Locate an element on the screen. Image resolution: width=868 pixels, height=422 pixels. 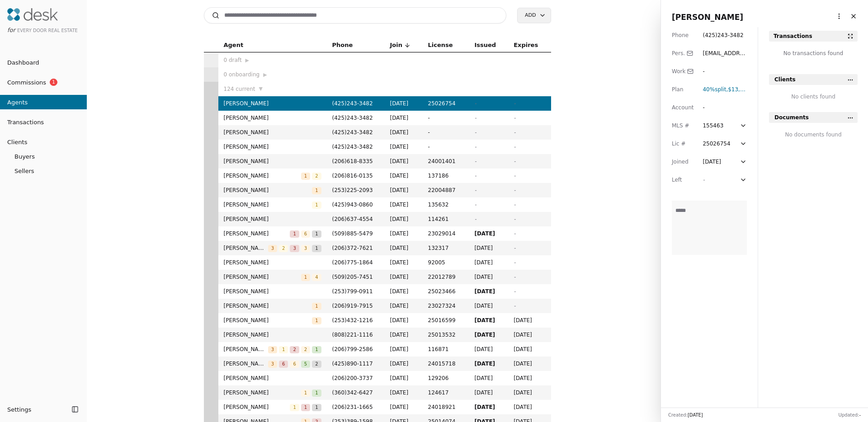
span: 24001401 is located at coordinates (446, 161).